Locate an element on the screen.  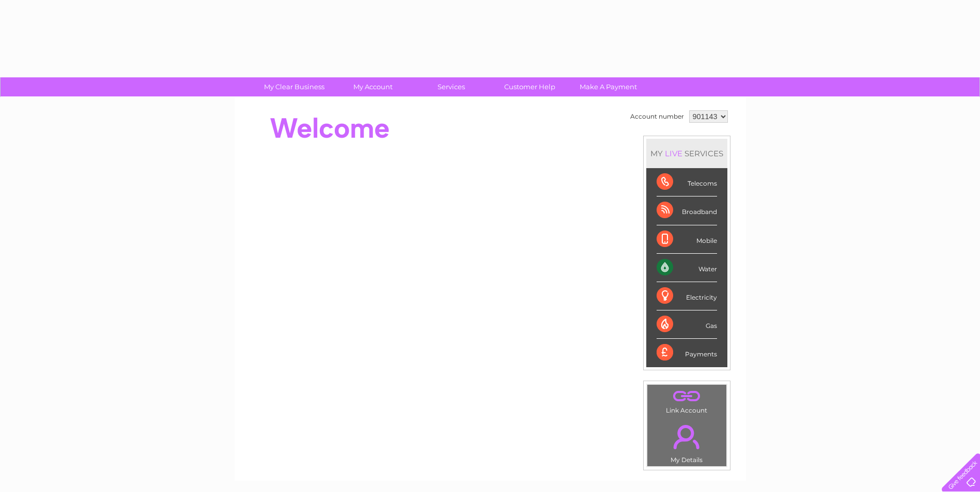
a: My Clear Business is located at coordinates (294, 87).